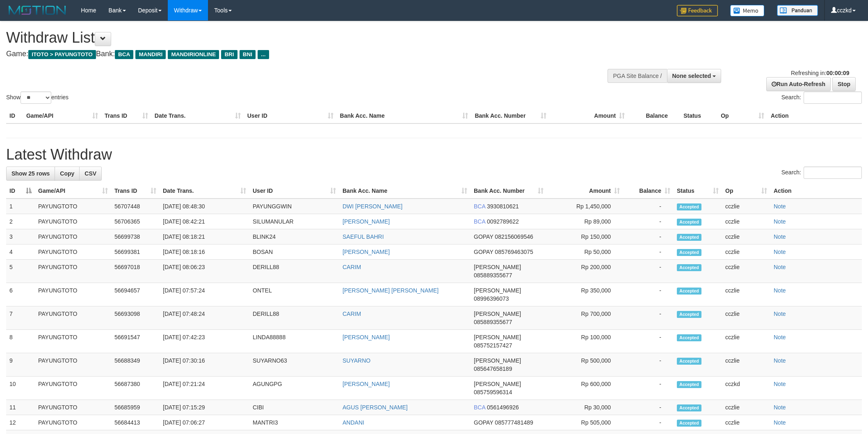 The width and height of the screenshot is (868, 434). I want to click on td: SILUMANULAR, so click(294, 222).